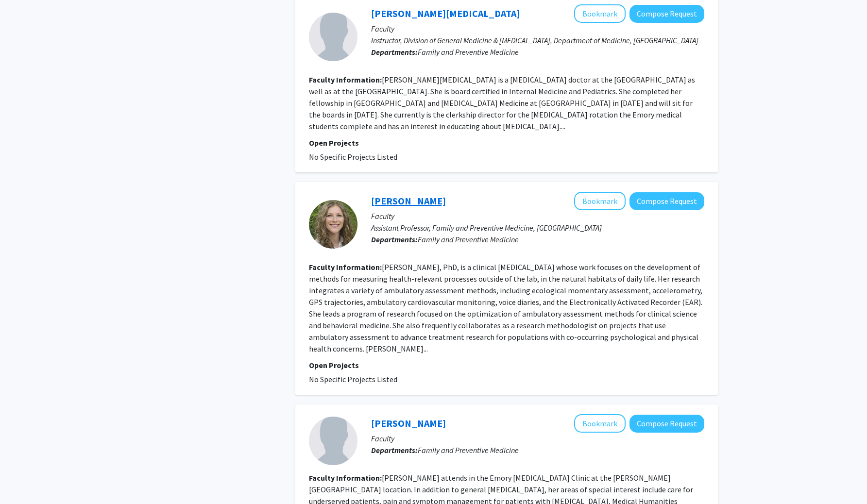 This screenshot has height=504, width=867. Describe the element at coordinates (667, 13) in the screenshot. I see `button: Compose Request to Laura Waddle` at that location.